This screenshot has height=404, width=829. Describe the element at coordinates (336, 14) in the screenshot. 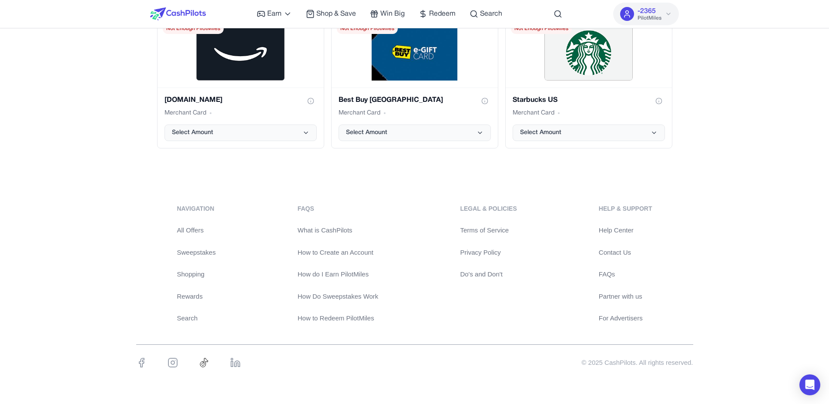

I see `span: Shop & Save` at that location.